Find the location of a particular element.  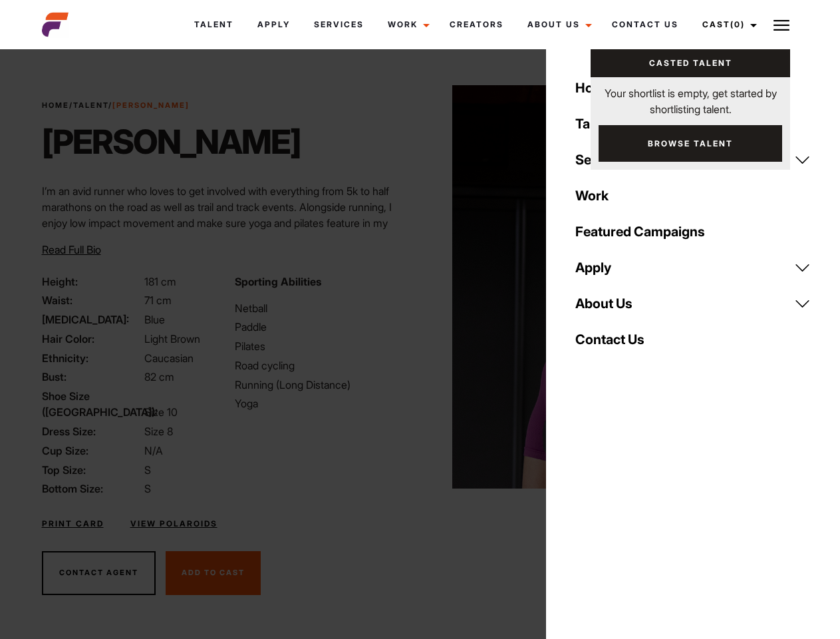

span: Size 10 is located at coordinates (161, 412).